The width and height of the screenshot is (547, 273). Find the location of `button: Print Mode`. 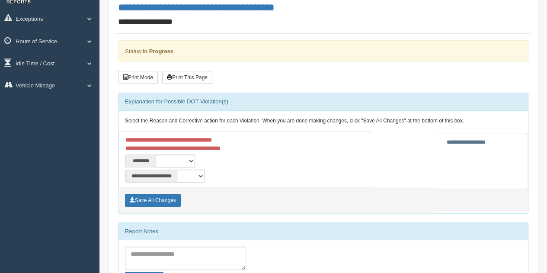

button: Print Mode is located at coordinates (138, 77).